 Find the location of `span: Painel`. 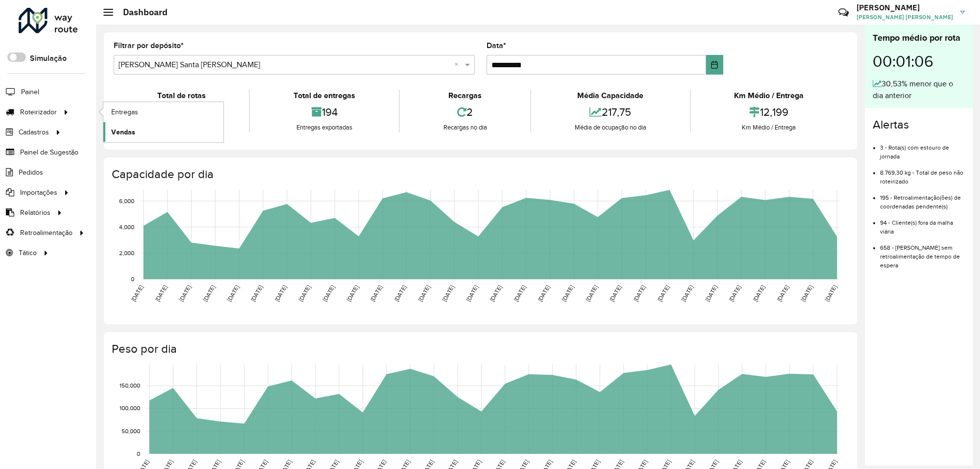

span: Painel is located at coordinates (30, 92).